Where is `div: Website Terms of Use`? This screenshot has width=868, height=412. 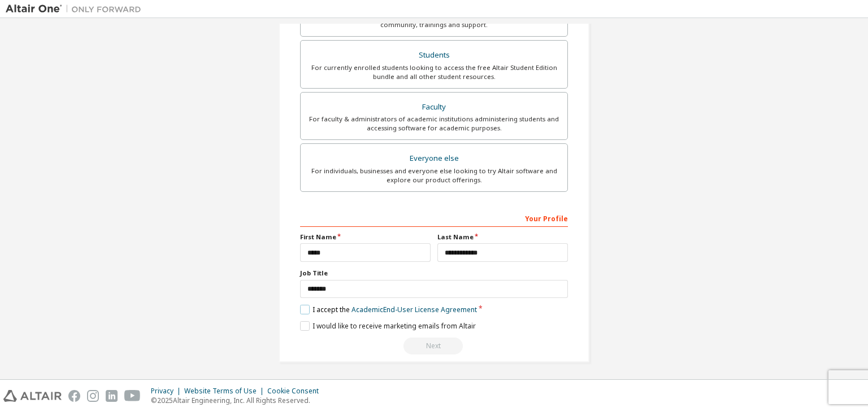
div: Website Terms of Use is located at coordinates (225, 391).